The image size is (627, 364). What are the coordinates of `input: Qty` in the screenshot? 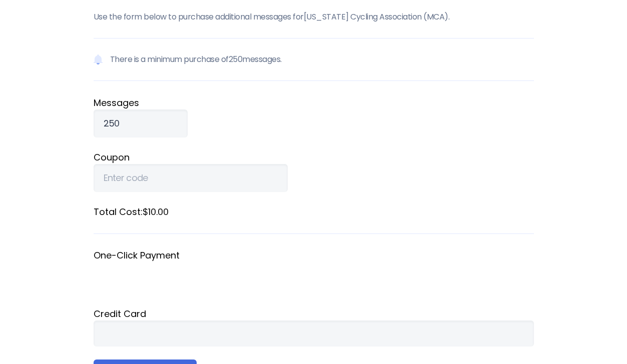 It's located at (141, 123).